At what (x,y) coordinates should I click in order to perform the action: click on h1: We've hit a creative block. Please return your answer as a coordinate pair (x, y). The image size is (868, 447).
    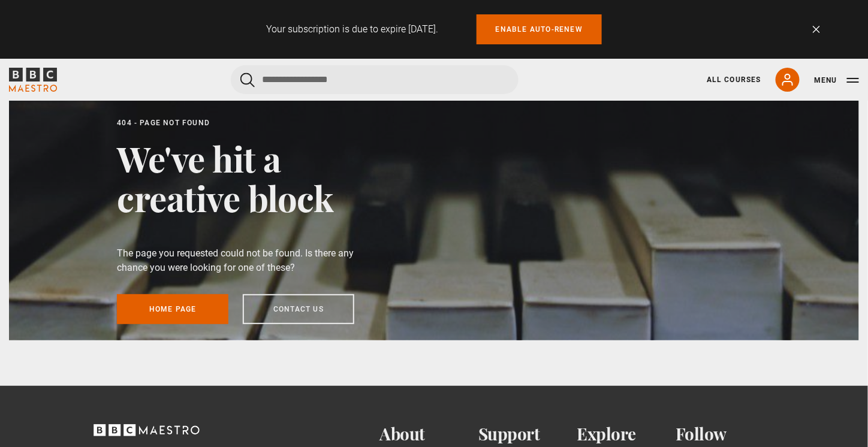
    Looking at the image, I should click on (235, 178).